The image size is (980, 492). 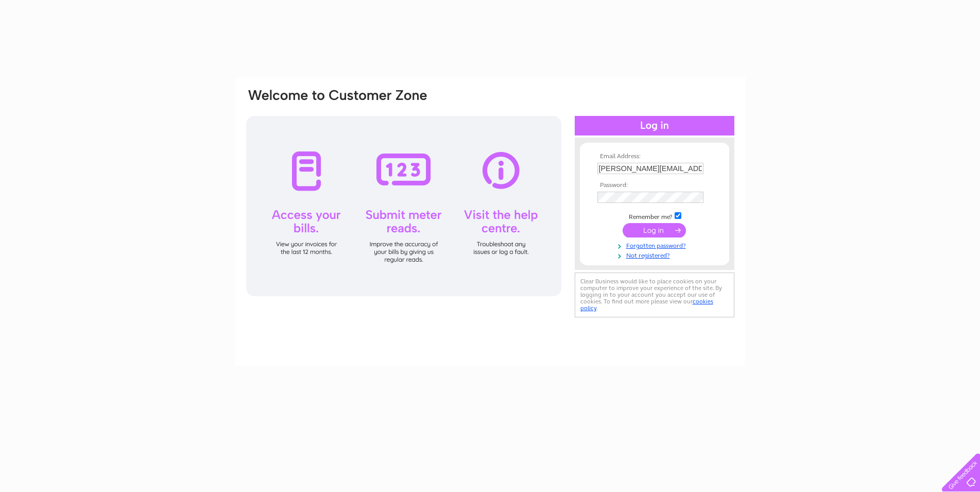 What do you see at coordinates (654, 230) in the screenshot?
I see `input: Submit` at bounding box center [654, 230].